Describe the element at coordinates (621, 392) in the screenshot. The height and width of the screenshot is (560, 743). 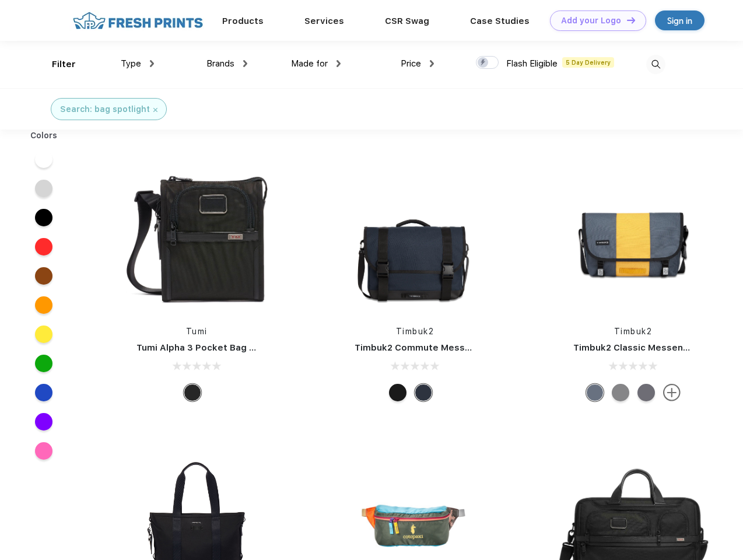
I see `div: Eco Gunmetal` at that location.